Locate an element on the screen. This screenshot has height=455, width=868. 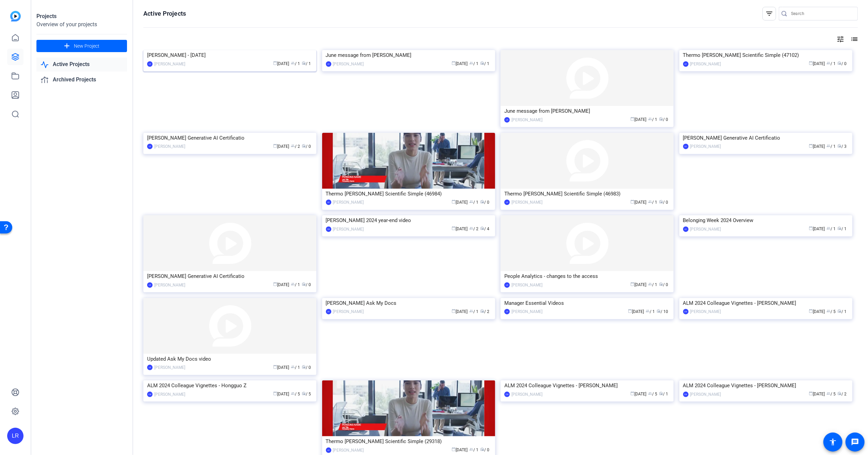
div: People Analytics - changes to the access is located at coordinates (587, 276).